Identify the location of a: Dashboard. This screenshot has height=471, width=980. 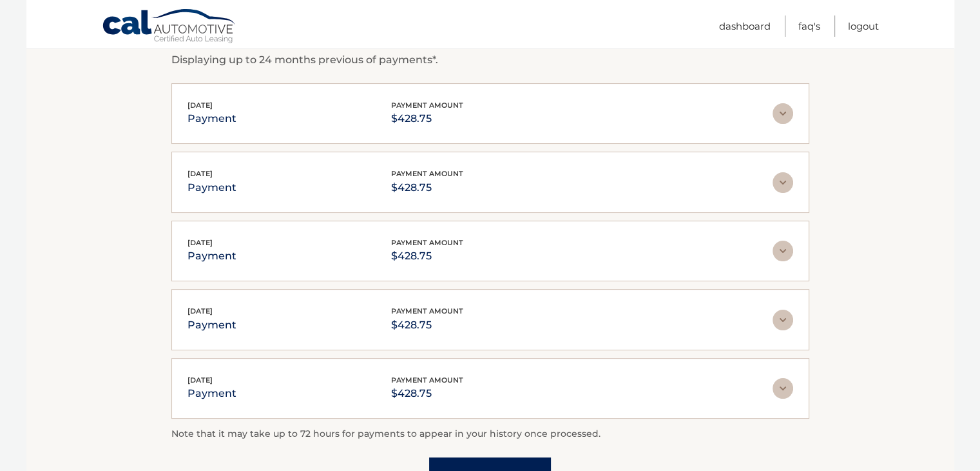
(745, 26).